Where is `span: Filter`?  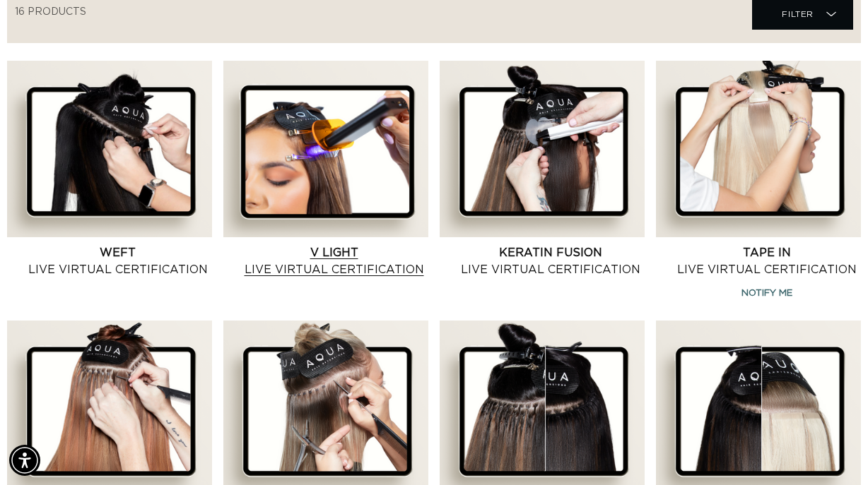 span: Filter is located at coordinates (797, 14).